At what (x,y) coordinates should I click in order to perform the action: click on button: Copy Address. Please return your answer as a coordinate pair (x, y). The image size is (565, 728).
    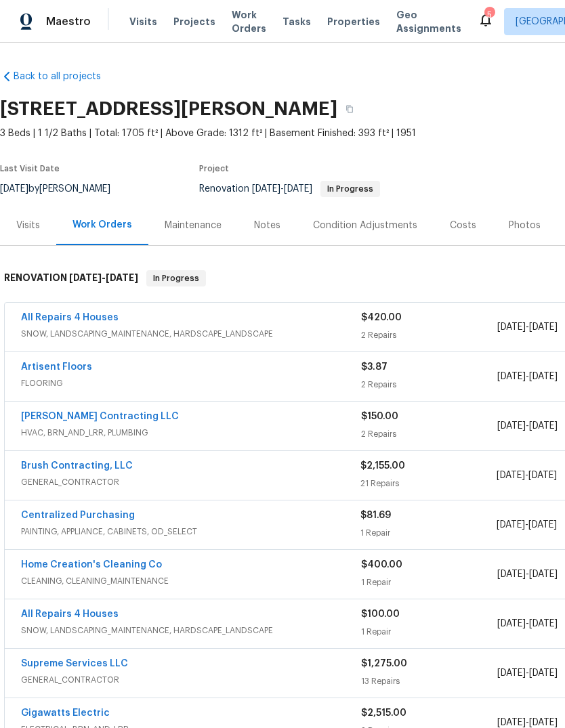
    Looking at the image, I should click on (350, 109).